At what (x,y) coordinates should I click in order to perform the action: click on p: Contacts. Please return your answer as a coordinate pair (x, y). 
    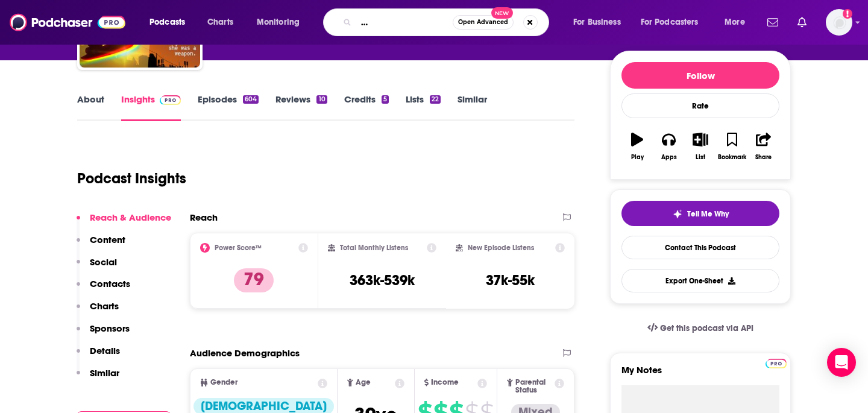
    Looking at the image, I should click on (110, 283).